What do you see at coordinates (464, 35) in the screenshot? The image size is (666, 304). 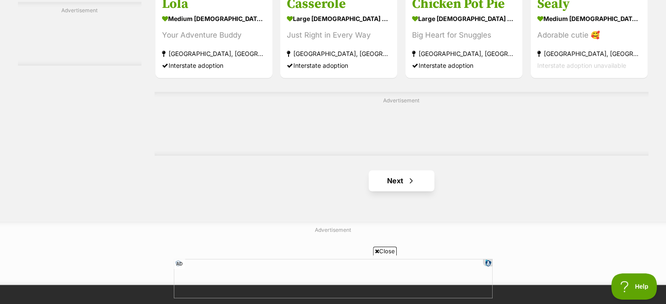 I see `div: Big Heart for Snuggles` at bounding box center [464, 35].